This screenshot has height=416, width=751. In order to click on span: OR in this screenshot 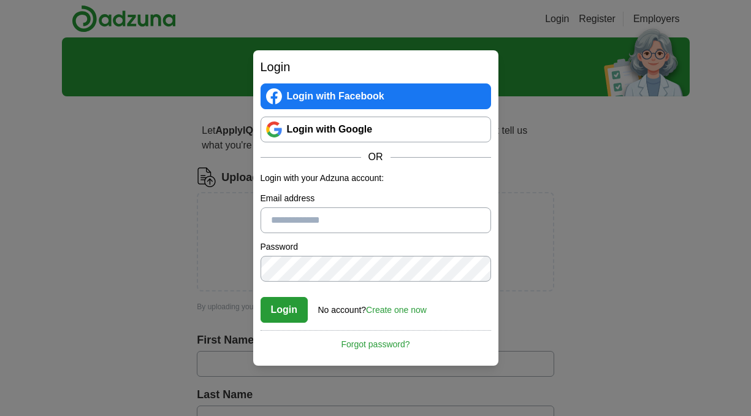, I will do `click(376, 157)`.